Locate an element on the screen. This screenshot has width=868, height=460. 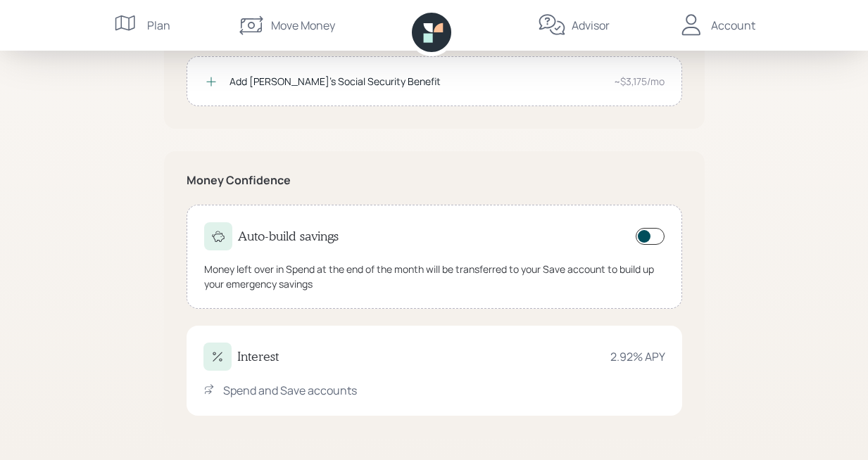
div: Spend and Save accounts is located at coordinates (290, 391).